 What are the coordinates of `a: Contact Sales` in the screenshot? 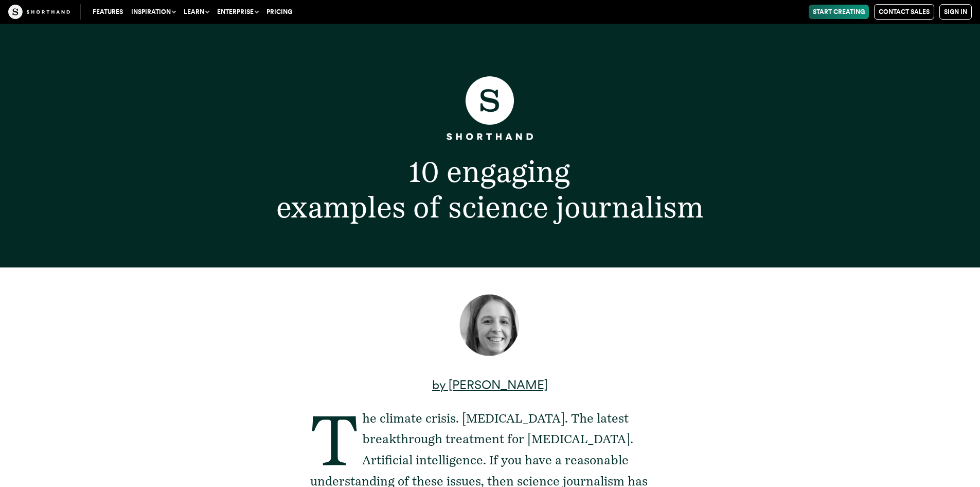 It's located at (904, 12).